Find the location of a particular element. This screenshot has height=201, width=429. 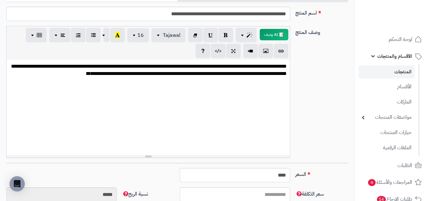

a: لوحة التحكم is located at coordinates (392, 39).